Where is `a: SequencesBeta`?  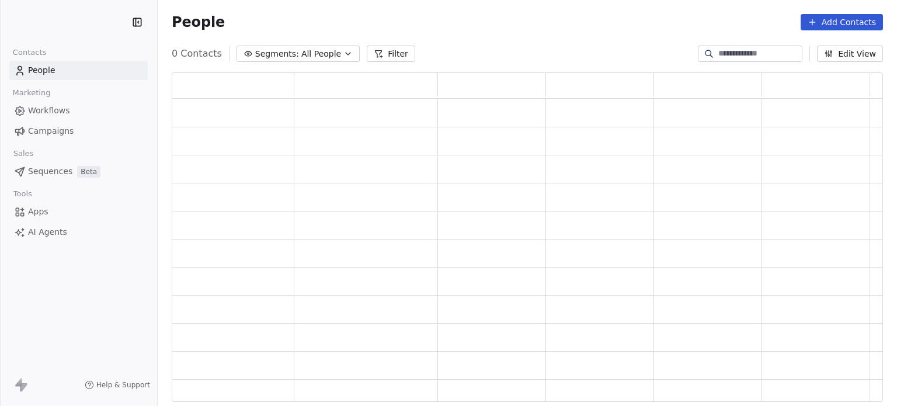
a: SequencesBeta is located at coordinates (78, 171).